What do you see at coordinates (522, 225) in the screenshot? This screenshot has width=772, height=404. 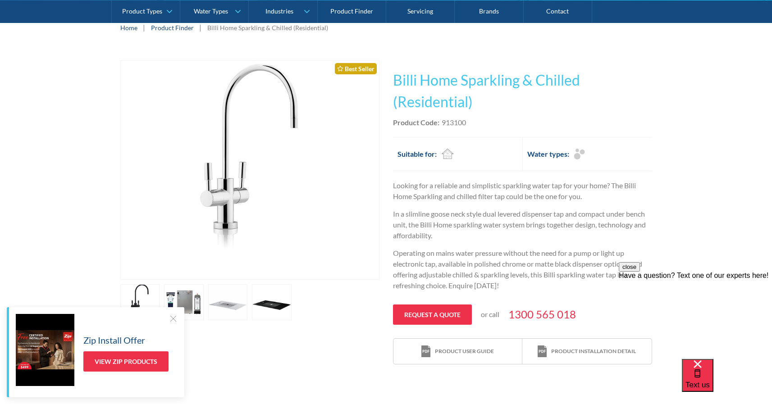 I see `p: In a slimline goose neck style dual levered dispenser tap and compact under bench unit, the Billi...` at bounding box center [522, 225].